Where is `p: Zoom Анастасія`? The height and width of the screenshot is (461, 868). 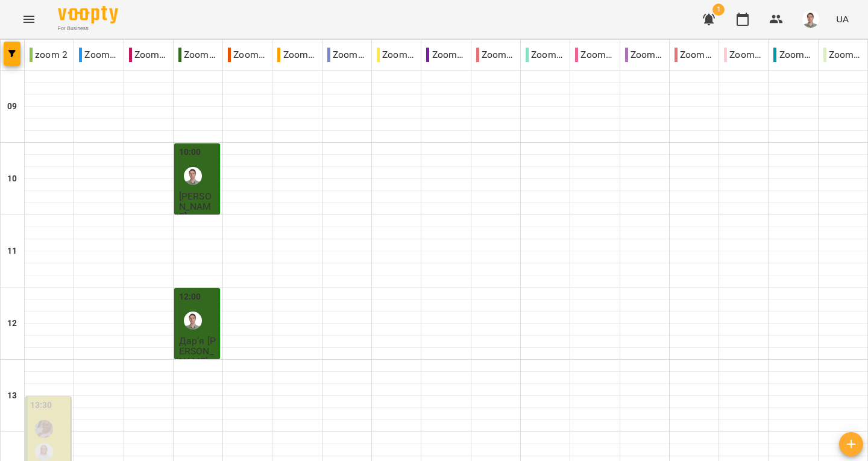 p: Zoom Анастасія is located at coordinates (148, 55).